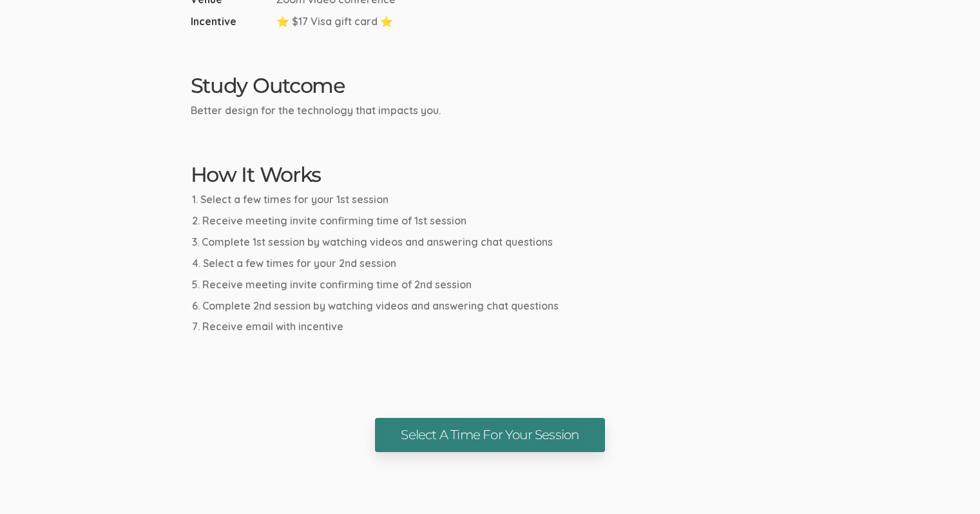  I want to click on h2: How It Works, so click(490, 174).